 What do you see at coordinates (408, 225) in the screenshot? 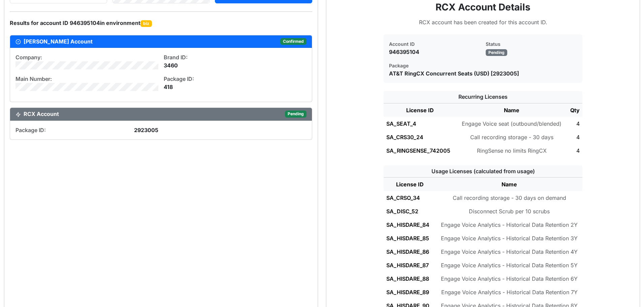
I see `div: SA_HISDARE_84` at bounding box center [408, 225].